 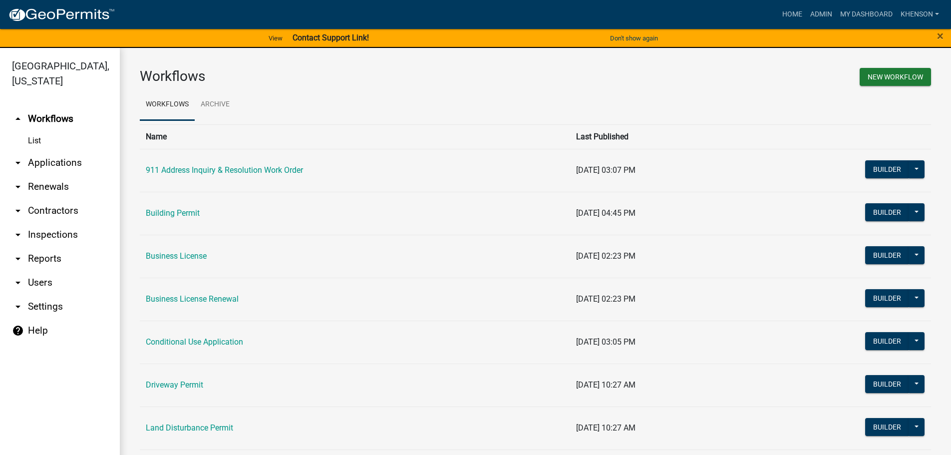 What do you see at coordinates (18, 119) in the screenshot?
I see `i: arrow_drop_up` at bounding box center [18, 119].